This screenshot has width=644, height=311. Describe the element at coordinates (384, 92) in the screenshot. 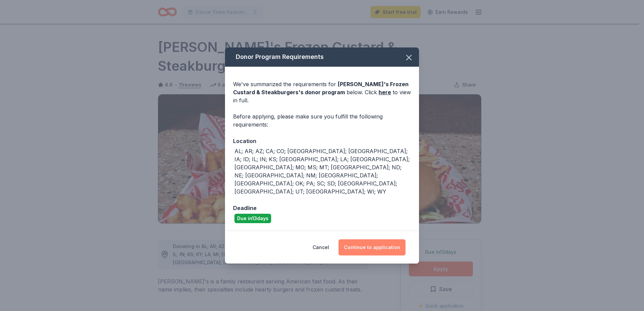

I see `a: here` at that location.